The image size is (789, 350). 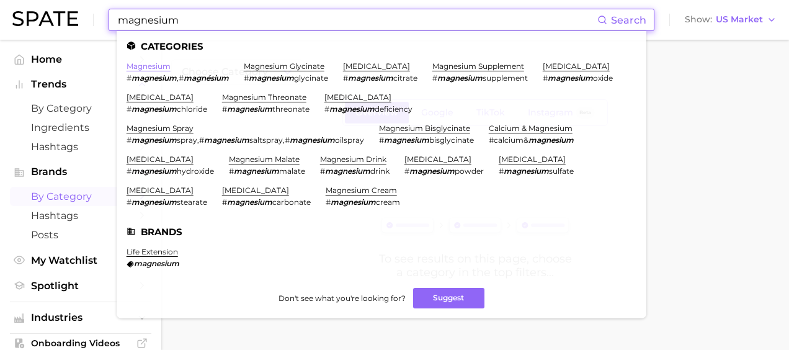 I want to click on span: carbonate, so click(x=292, y=202).